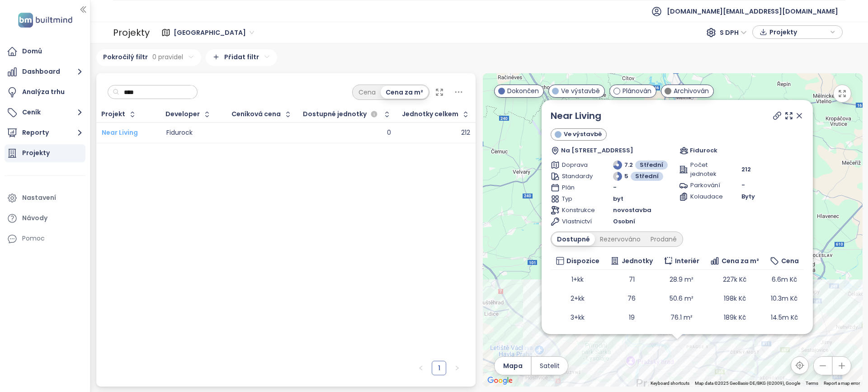 Image resolution: width=868 pixels, height=392 pixels. Describe the element at coordinates (798, 32) in the screenshot. I see `span: Projekty` at that location.